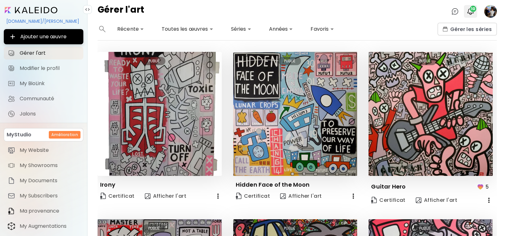 This screenshot has height=236, width=507. I want to click on img: bellIcon, so click(470, 11).